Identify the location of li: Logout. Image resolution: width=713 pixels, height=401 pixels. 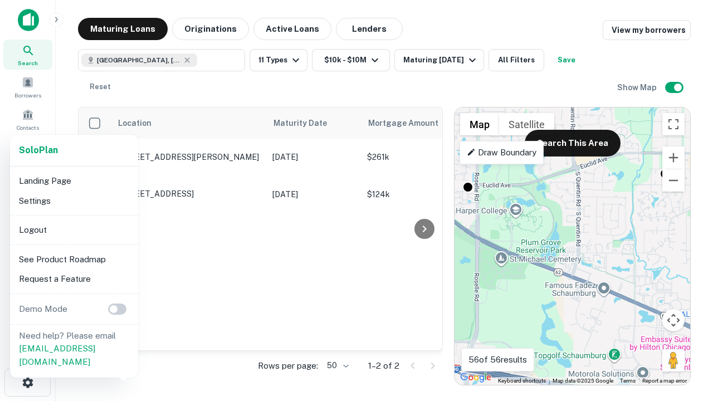
(74, 230).